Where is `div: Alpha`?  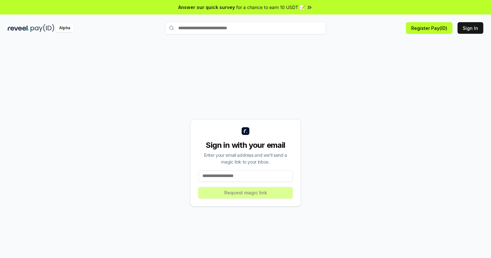
div: Alpha is located at coordinates (65, 28).